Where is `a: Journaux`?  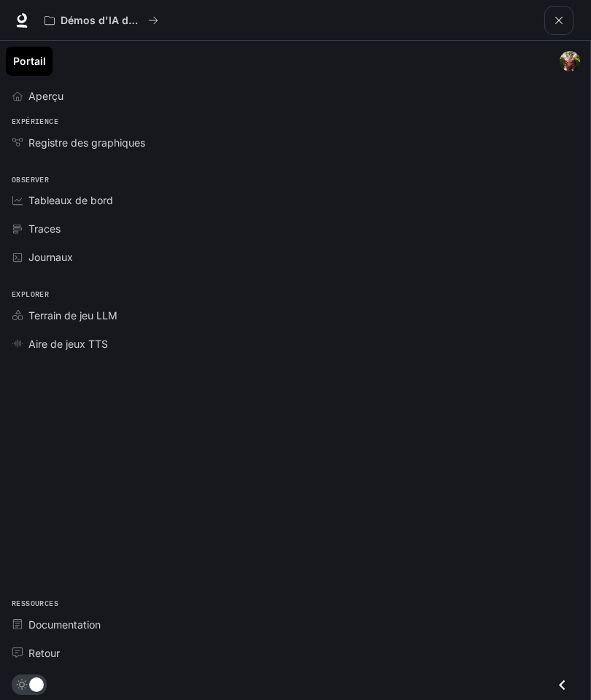 a: Journaux is located at coordinates (294, 257).